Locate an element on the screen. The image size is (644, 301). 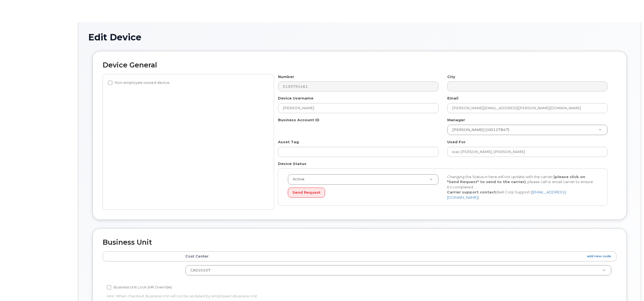
label: Device Username is located at coordinates (296, 98).